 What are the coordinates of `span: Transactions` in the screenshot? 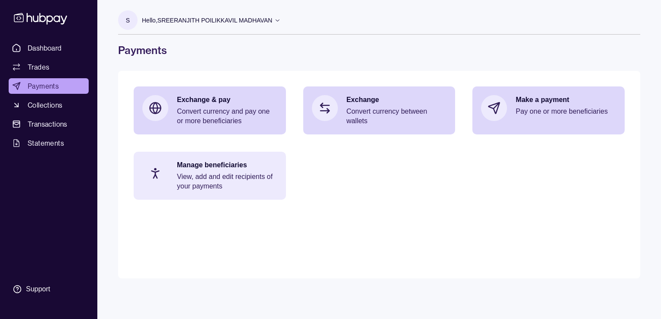 It's located at (48, 124).